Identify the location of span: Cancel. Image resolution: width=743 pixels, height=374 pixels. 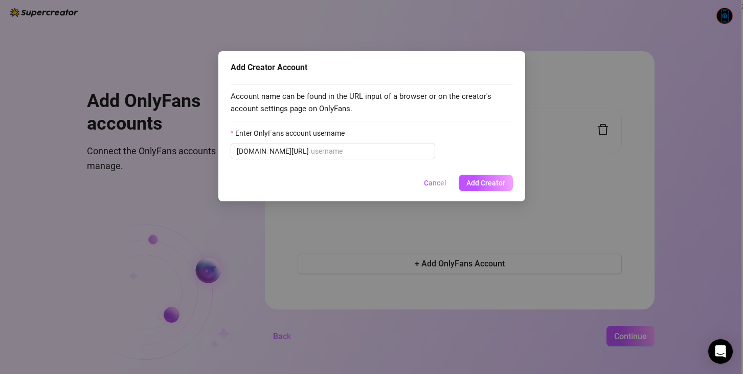
(435, 183).